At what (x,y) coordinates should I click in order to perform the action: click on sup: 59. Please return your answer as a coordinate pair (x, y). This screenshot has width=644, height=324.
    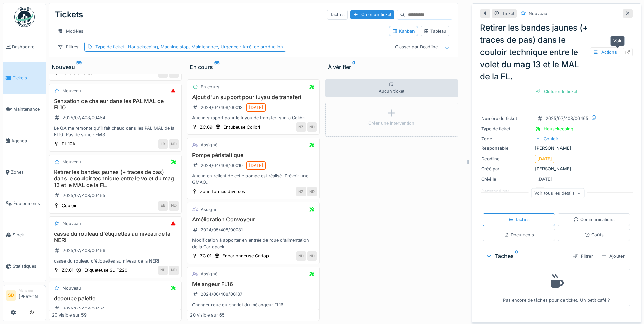
    Looking at the image, I should click on (79, 67).